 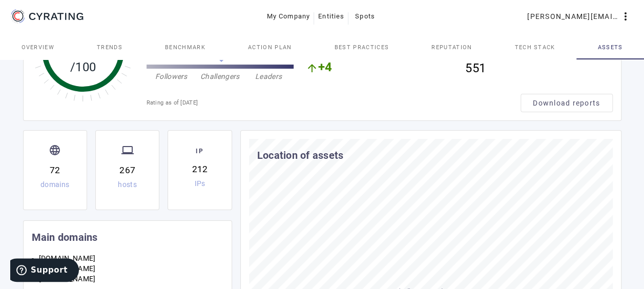 I want to click on button: My Company, so click(x=288, y=17).